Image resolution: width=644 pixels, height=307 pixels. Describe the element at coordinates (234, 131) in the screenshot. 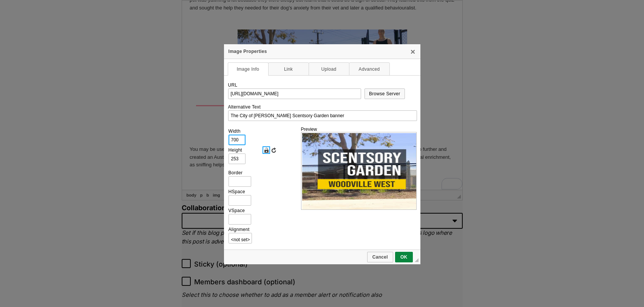

I see `label: Width` at that location.